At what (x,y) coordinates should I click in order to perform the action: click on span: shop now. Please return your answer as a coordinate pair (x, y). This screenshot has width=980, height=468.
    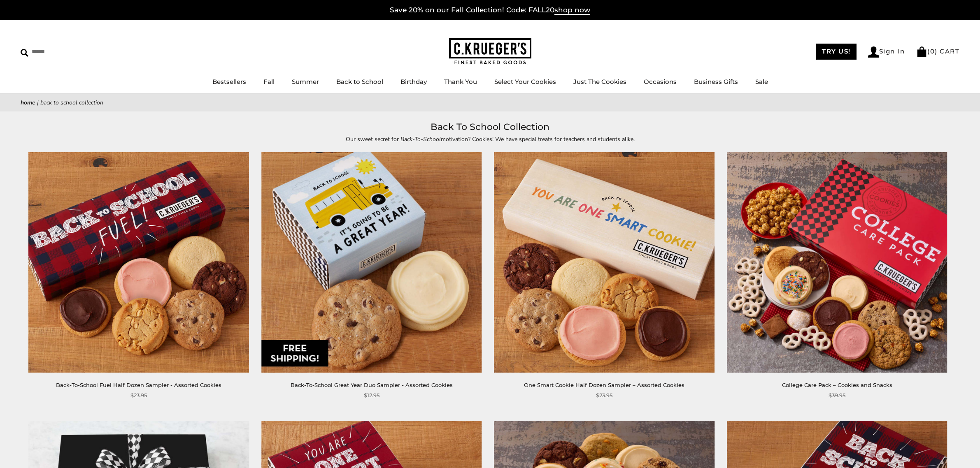
    Looking at the image, I should click on (572, 10).